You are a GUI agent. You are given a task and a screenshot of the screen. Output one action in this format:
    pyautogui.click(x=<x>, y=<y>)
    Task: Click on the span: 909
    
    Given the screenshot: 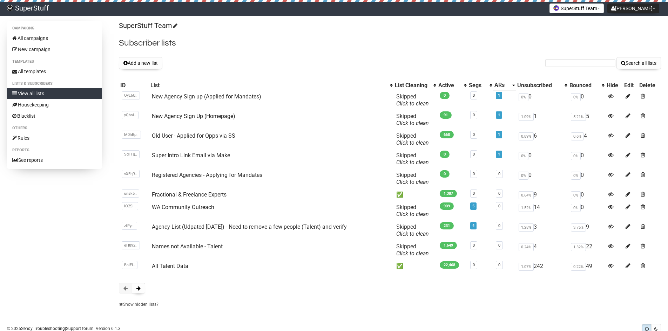 What is the action you would take?
    pyautogui.click(x=447, y=206)
    